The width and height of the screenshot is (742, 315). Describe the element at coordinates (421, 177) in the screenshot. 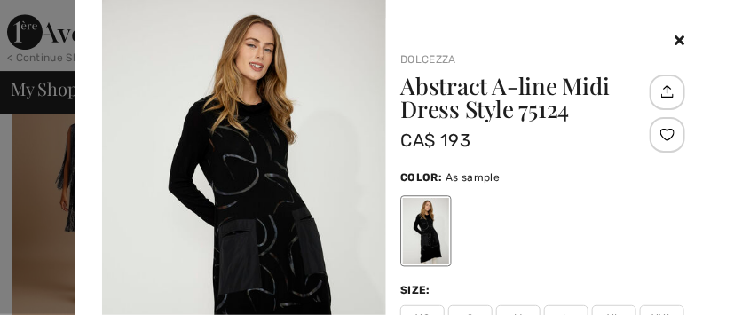

I see `span: Color:` at that location.